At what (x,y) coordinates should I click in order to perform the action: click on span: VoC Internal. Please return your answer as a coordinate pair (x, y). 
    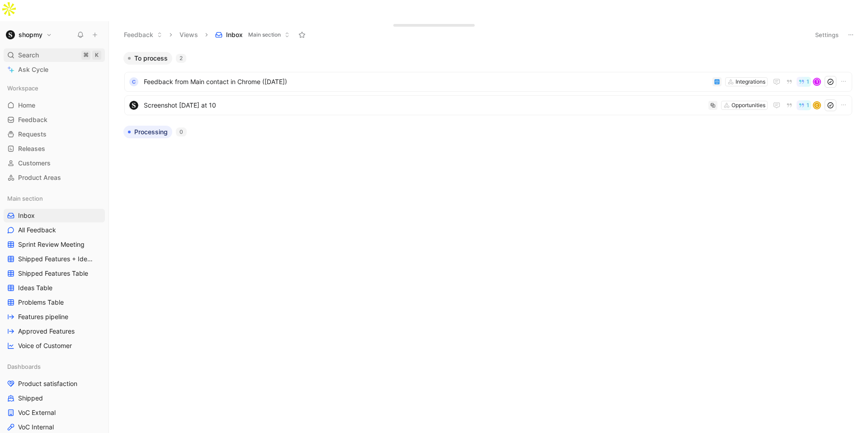
    Looking at the image, I should click on (36, 427).